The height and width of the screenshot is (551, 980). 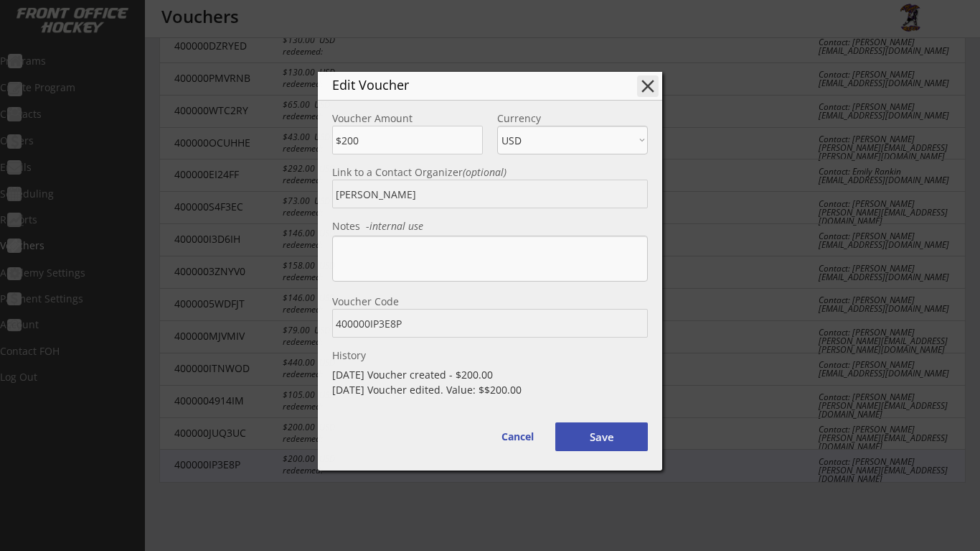 What do you see at coordinates (490, 356) in the screenshot?
I see `div: History` at bounding box center [490, 356].